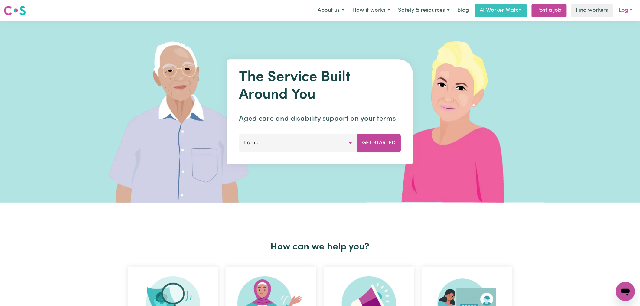 The image size is (640, 306). What do you see at coordinates (371, 11) in the screenshot?
I see `button: How it works` at bounding box center [371, 11].